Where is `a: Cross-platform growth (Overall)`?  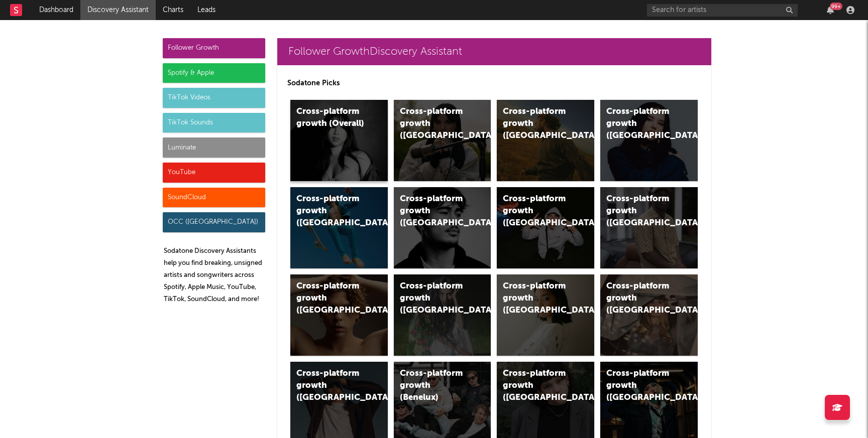 a: Cross-platform growth (Overall) is located at coordinates (339, 140).